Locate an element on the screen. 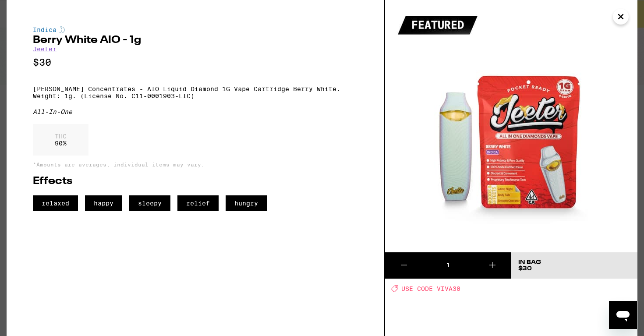 The image size is (644, 336). button: Close is located at coordinates (620, 17).